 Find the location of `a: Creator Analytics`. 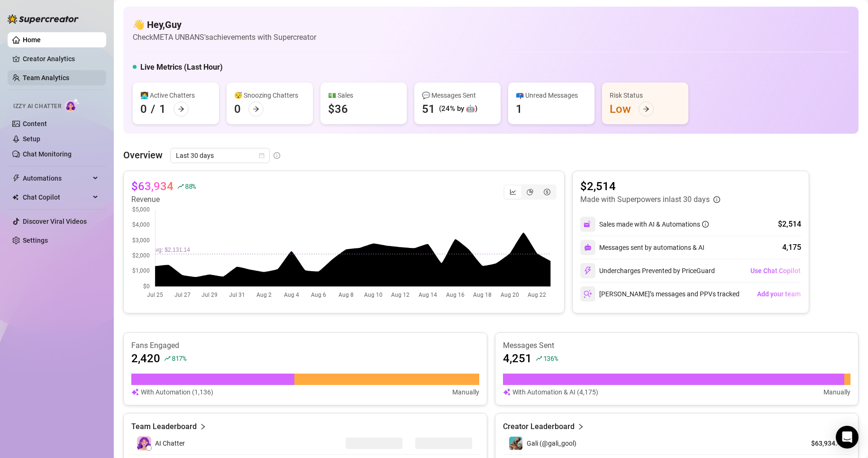

a: Creator Analytics is located at coordinates (61, 59).